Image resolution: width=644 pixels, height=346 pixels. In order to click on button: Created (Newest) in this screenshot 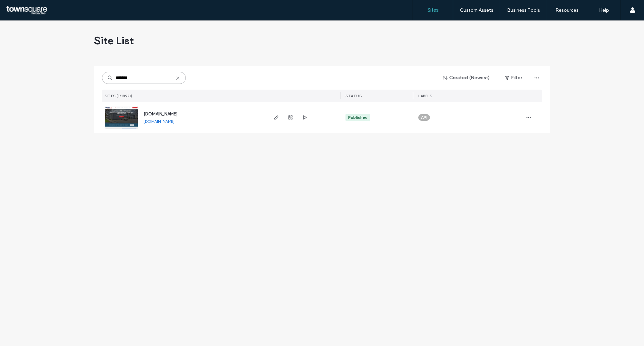, I will do `click(466, 78)`.